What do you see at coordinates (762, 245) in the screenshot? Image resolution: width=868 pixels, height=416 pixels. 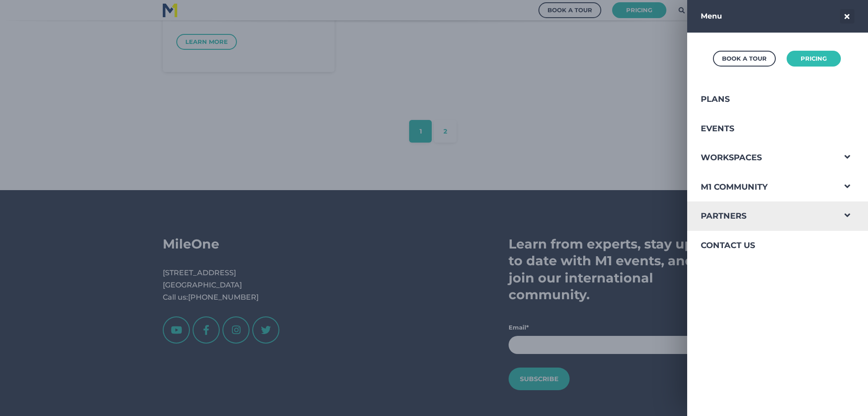 I see `a: Contact Us` at bounding box center [762, 245].